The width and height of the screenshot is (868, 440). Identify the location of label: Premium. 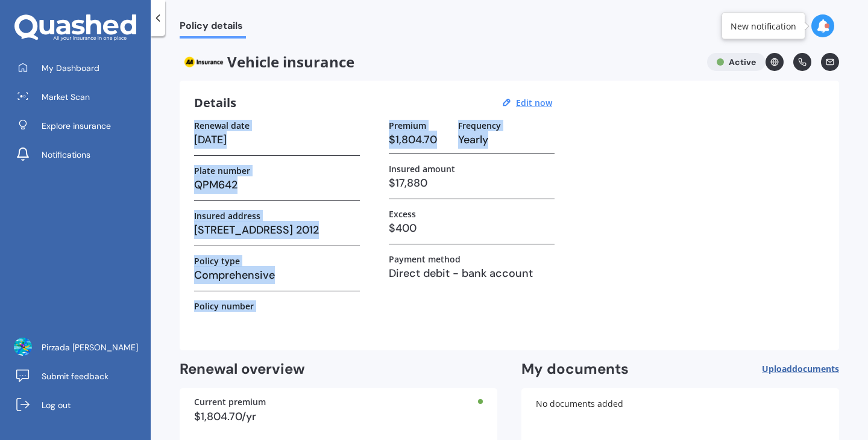
(408, 125).